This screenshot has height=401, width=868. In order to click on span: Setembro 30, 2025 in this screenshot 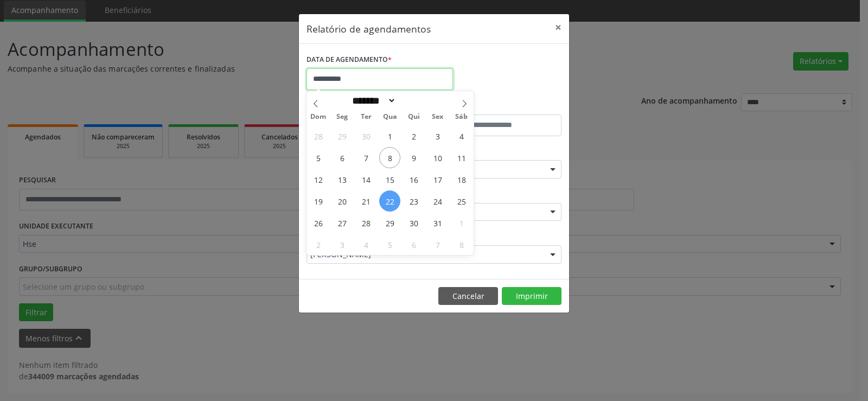, I will do `click(365, 136)`.